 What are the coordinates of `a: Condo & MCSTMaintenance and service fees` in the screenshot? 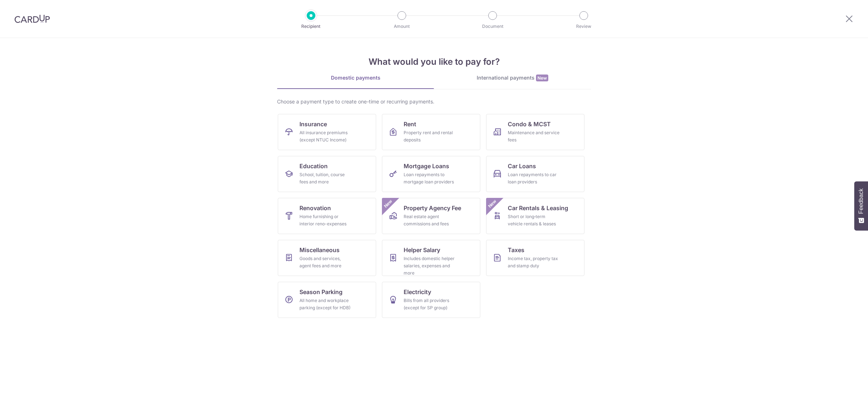 It's located at (535, 132).